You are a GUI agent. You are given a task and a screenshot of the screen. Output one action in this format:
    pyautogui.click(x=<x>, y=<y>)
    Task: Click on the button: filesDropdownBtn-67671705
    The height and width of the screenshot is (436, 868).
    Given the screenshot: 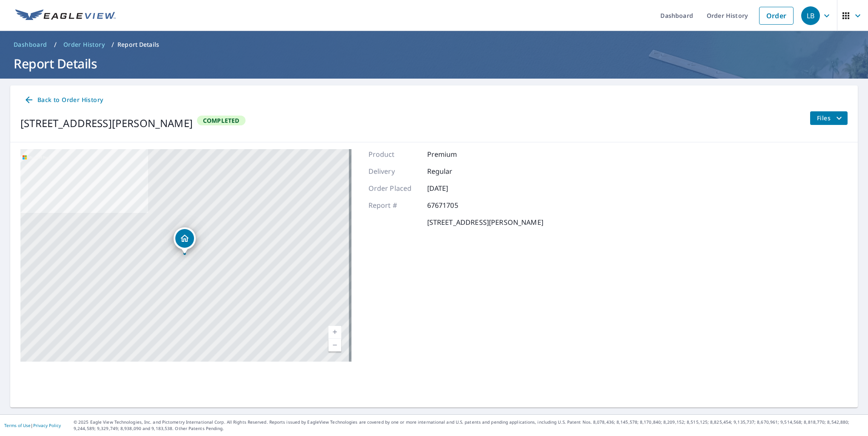 What is the action you would take?
    pyautogui.click(x=829, y=118)
    